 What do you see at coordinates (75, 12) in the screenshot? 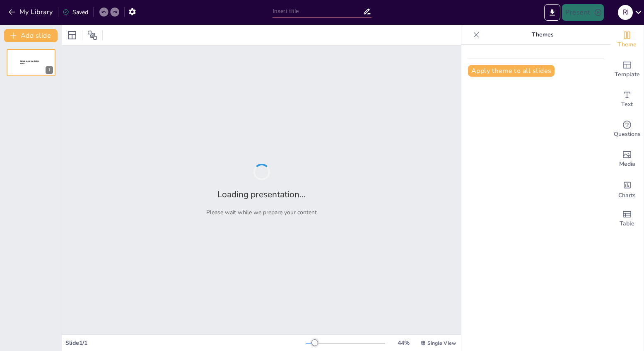
I see `div: Saved` at bounding box center [75, 12].